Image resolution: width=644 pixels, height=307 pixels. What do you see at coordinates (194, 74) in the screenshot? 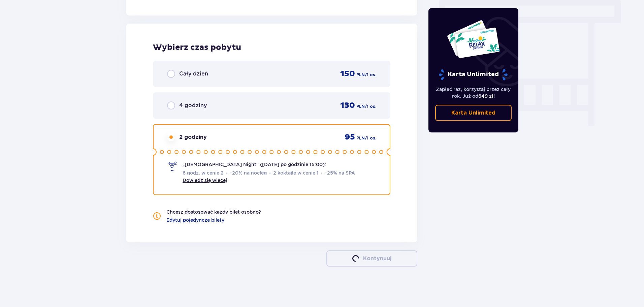
I see `span: Cały dzień` at bounding box center [194, 74].